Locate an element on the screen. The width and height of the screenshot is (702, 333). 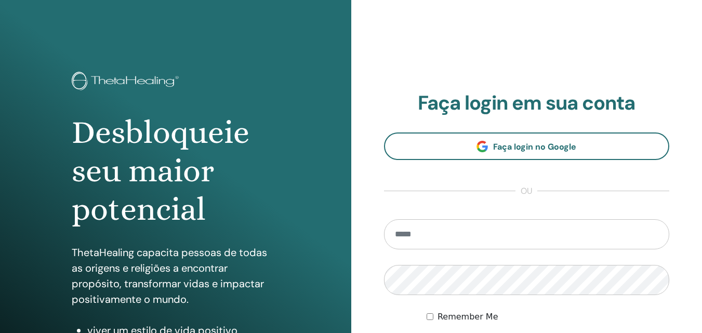
h2: Faça login em sua conta is located at coordinates (527, 103).